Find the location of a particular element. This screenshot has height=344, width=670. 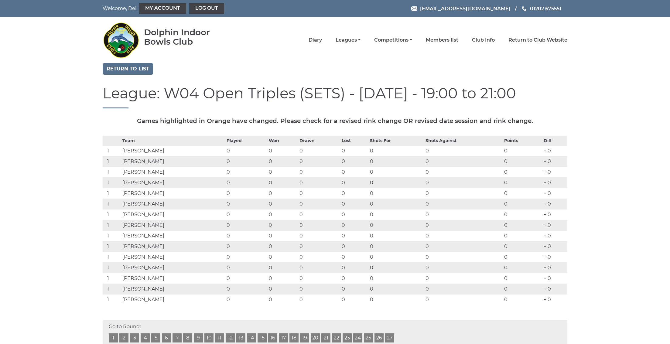

a: 15 is located at coordinates (262, 338).